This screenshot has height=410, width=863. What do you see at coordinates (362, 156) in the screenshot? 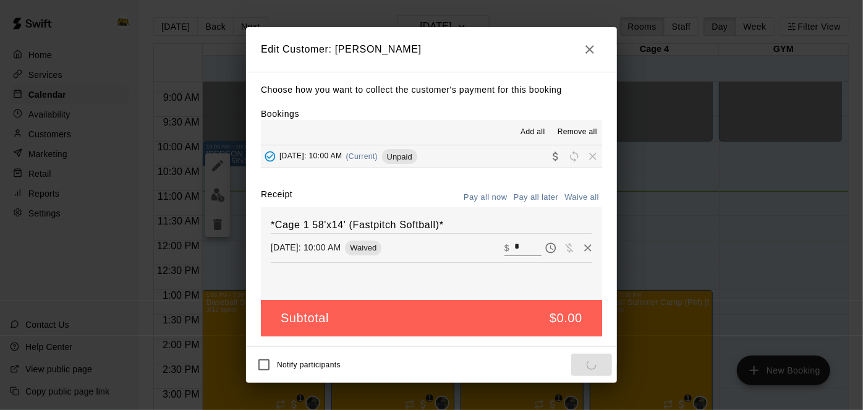
I see `span: (Current)` at bounding box center [362, 156].